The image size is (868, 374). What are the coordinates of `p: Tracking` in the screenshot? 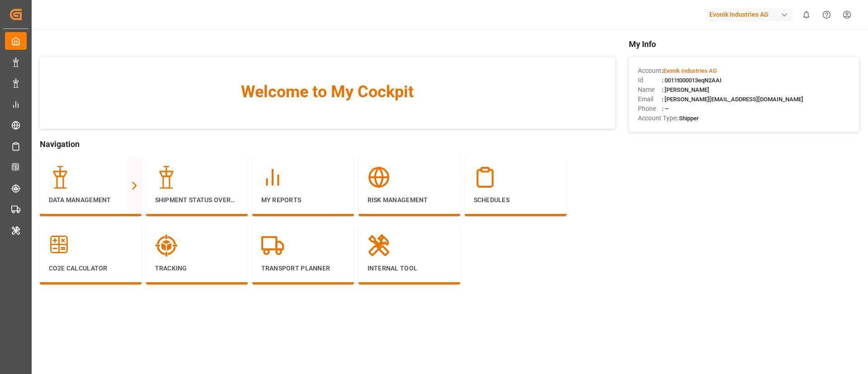 It's located at (196, 268).